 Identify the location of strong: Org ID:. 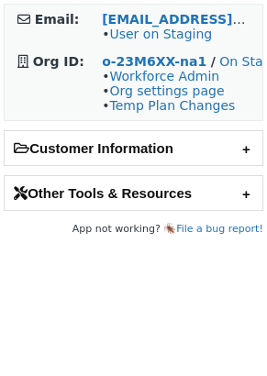
(59, 61).